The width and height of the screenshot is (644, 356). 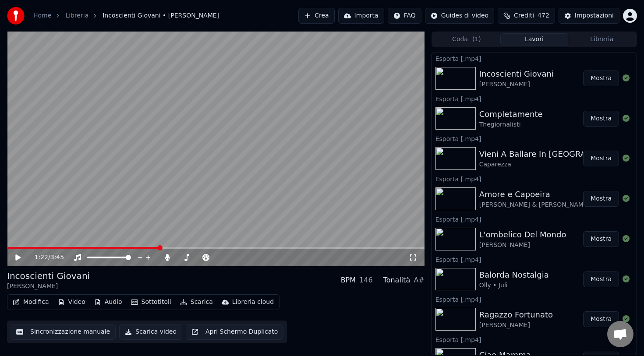 What do you see at coordinates (514, 286) in the screenshot?
I see `div: Olly • Juli` at bounding box center [514, 286].